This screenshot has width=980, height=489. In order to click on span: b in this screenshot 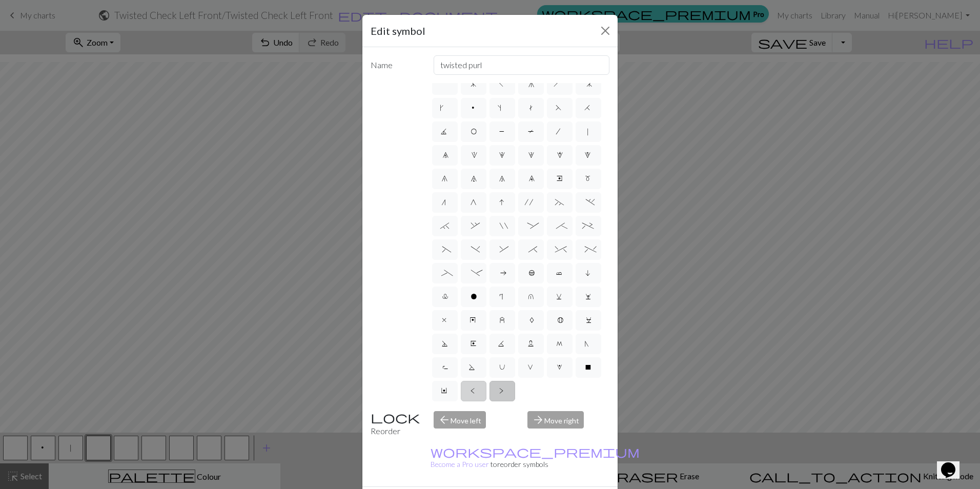, I will do `click(531, 274)`.